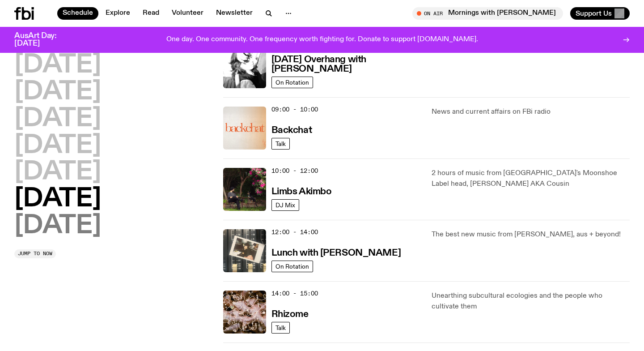 The height and width of the screenshot is (351, 644). What do you see at coordinates (285, 205) in the screenshot?
I see `a: DJ Mix` at bounding box center [285, 205].